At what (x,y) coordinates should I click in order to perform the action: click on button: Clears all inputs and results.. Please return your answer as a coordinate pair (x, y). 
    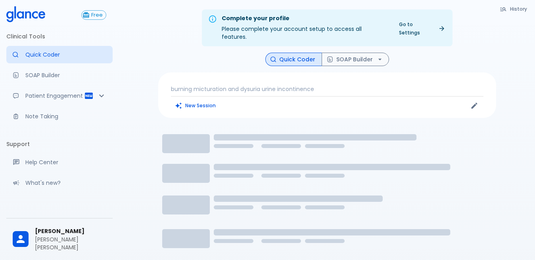
    Looking at the image, I should click on (195, 105).